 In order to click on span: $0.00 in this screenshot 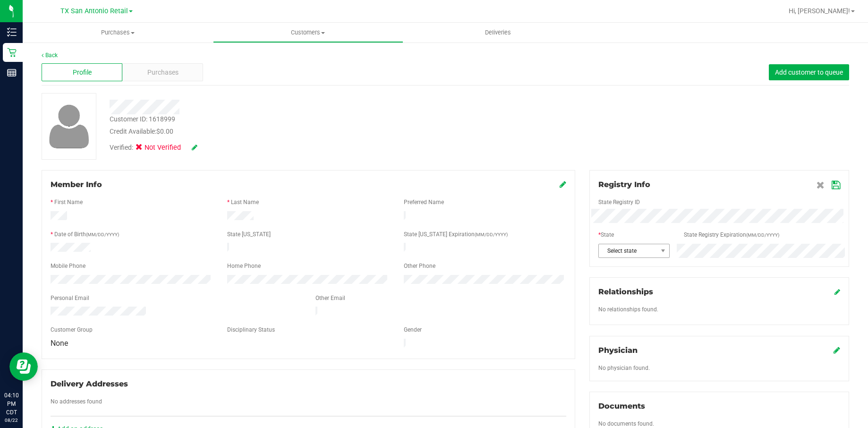, I will do `click(165, 131)`.